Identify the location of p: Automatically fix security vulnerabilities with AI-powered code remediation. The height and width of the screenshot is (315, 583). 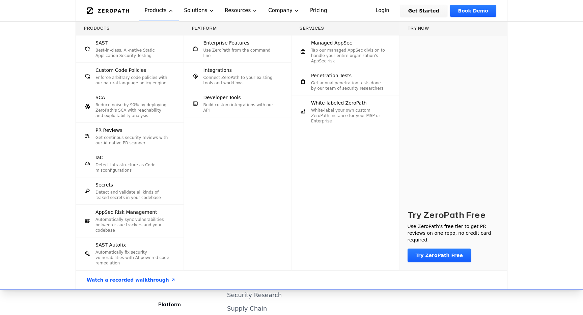
(133, 258).